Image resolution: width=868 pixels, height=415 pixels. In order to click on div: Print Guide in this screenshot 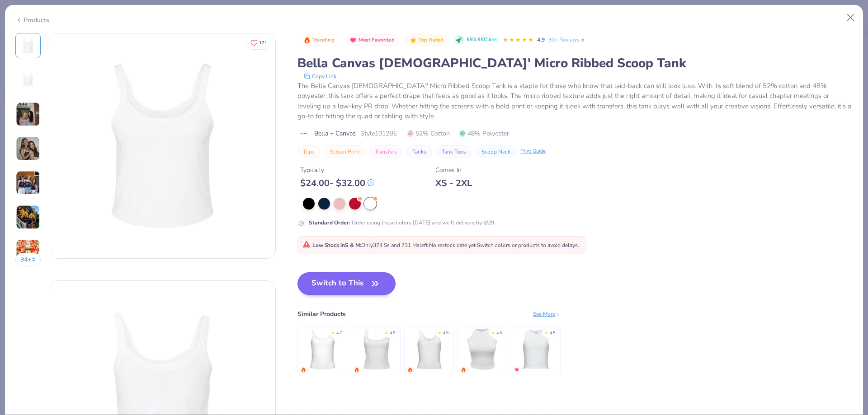, I will do `click(533, 151)`.